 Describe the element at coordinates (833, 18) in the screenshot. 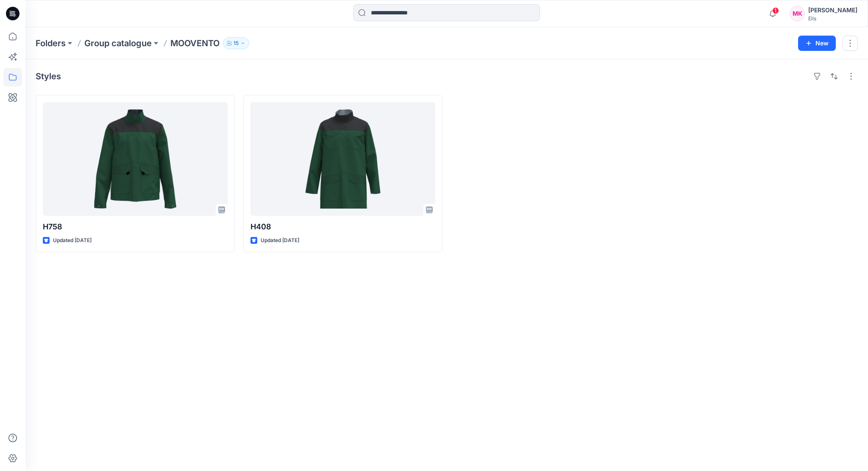

I see `div: Elis` at that location.